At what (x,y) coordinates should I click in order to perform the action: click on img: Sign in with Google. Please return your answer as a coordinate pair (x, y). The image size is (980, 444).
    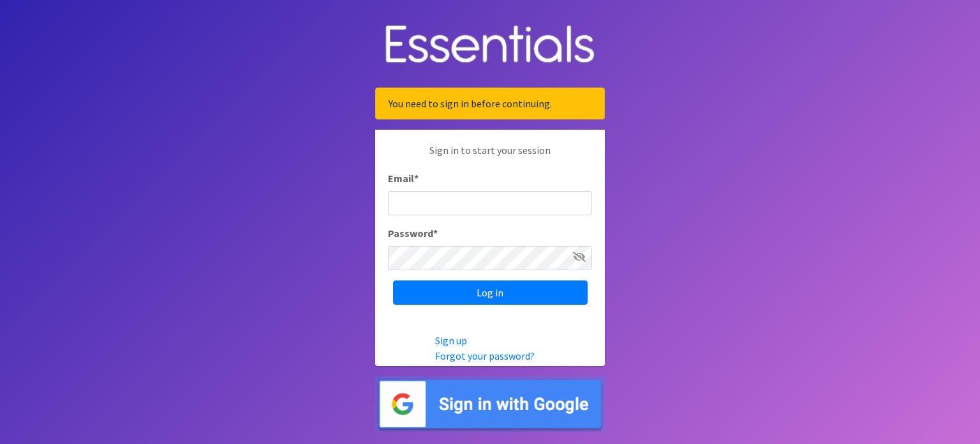
    Looking at the image, I should click on (490, 404).